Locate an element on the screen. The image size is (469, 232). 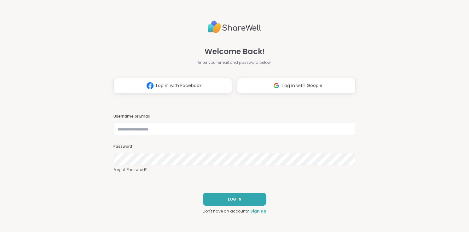
button: Log in with Facebook is located at coordinates (173, 86).